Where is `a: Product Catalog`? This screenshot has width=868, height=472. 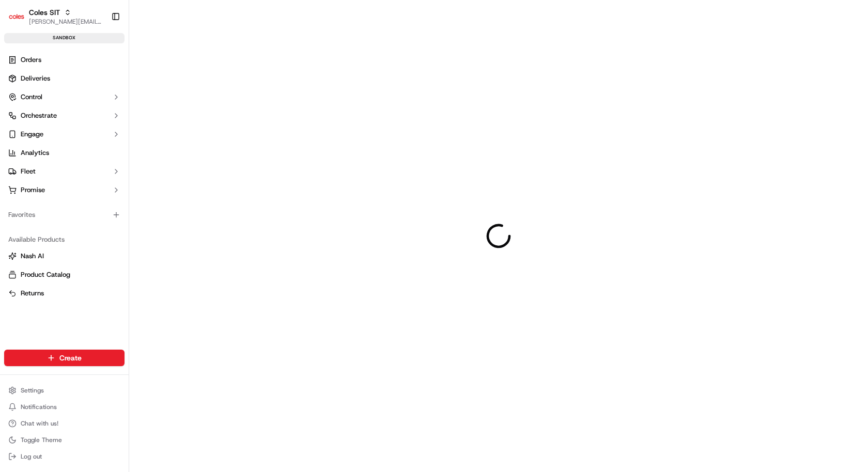 a: Product Catalog is located at coordinates (64, 275).